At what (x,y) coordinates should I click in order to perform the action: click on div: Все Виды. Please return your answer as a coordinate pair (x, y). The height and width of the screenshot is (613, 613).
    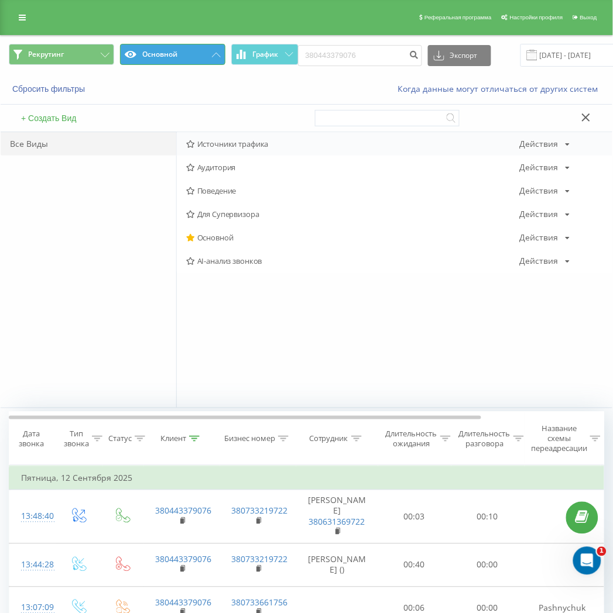
    Looking at the image, I should click on (88, 144).